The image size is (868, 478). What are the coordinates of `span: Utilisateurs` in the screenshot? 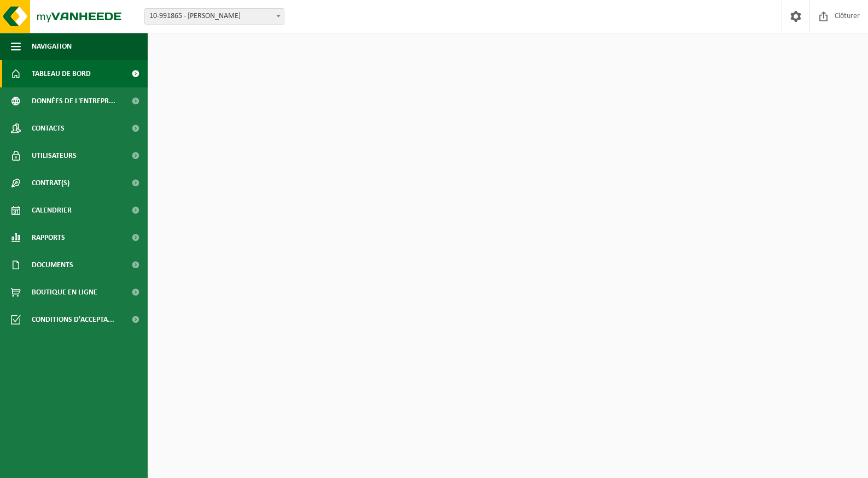 It's located at (54, 156).